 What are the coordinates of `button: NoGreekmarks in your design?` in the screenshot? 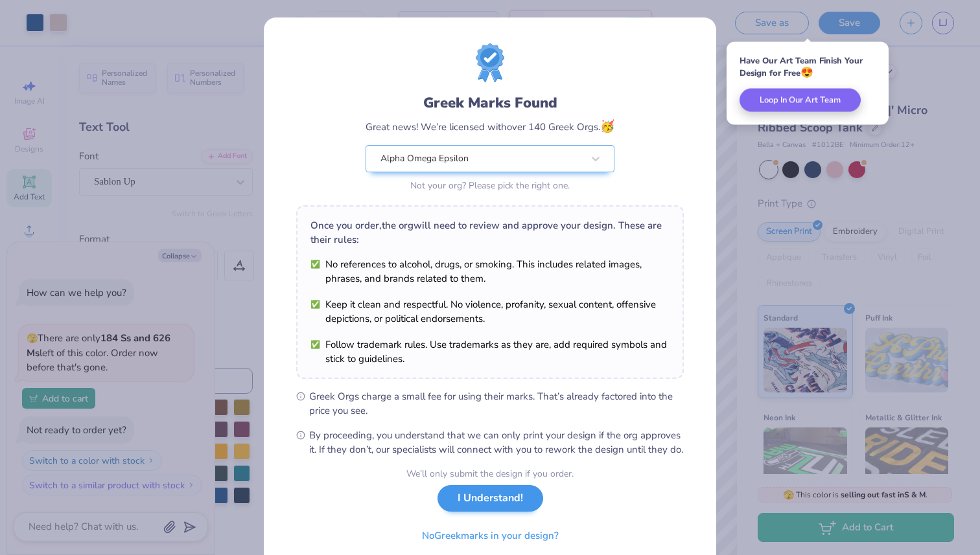 It's located at (490, 536).